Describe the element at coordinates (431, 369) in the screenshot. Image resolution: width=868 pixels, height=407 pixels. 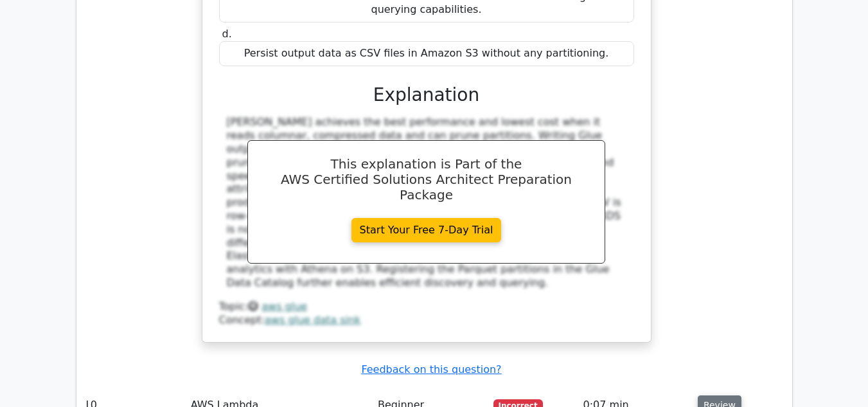
I see `a: Feedback on this question?` at that location.